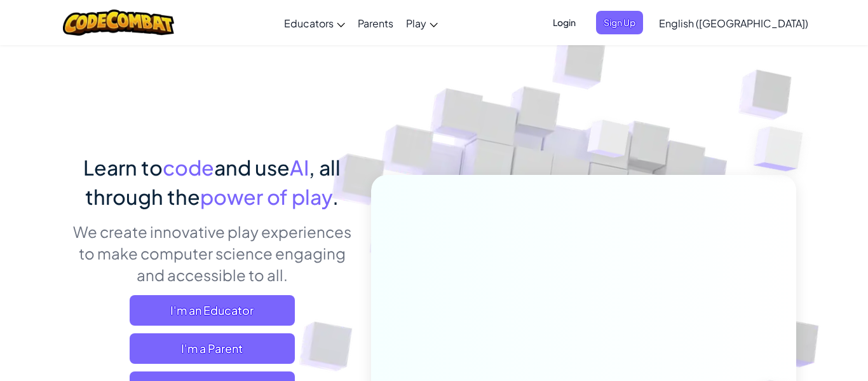 The width and height of the screenshot is (868, 381). I want to click on span: code, so click(188, 167).